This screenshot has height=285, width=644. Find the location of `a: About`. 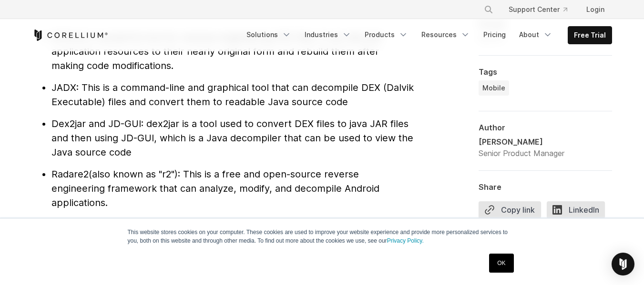

a: About is located at coordinates (536, 35).